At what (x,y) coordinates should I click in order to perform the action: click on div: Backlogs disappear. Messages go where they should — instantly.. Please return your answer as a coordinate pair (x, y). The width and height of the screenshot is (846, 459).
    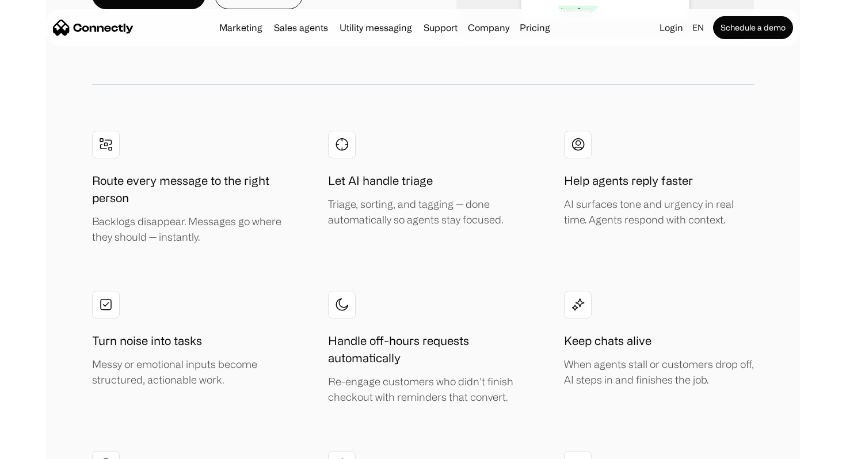
    Looking at the image, I should click on (187, 229).